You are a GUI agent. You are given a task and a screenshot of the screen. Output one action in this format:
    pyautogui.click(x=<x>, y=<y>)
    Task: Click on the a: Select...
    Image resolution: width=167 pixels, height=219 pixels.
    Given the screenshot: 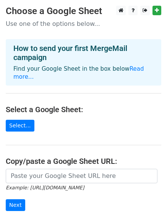 What is the action you would take?
    pyautogui.click(x=20, y=126)
    